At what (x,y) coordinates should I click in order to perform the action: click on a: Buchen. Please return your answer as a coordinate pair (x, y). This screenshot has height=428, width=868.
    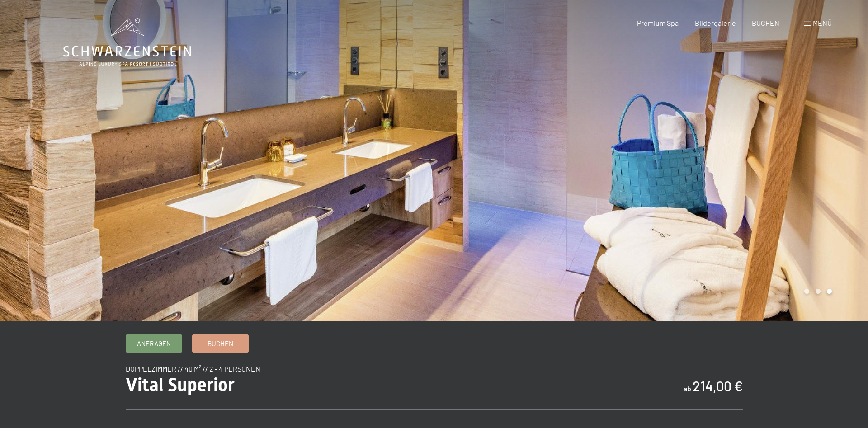
    Looking at the image, I should click on (220, 343).